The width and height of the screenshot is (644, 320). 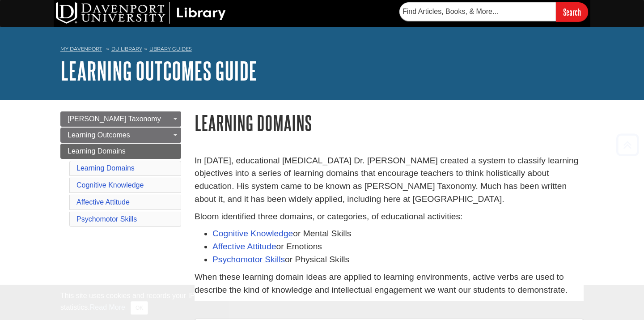 I want to click on a: Learning Outcomes Guide, so click(x=159, y=71).